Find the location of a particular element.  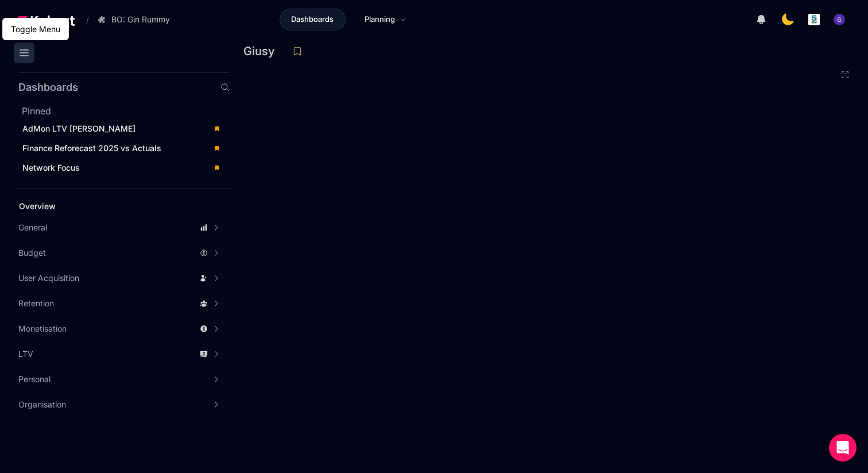

span: Network Focus is located at coordinates (51, 167).